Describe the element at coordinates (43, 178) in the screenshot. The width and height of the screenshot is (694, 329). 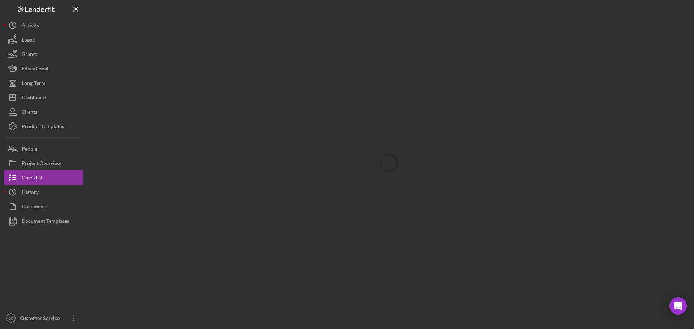
I see `button: Checklist` at that location.